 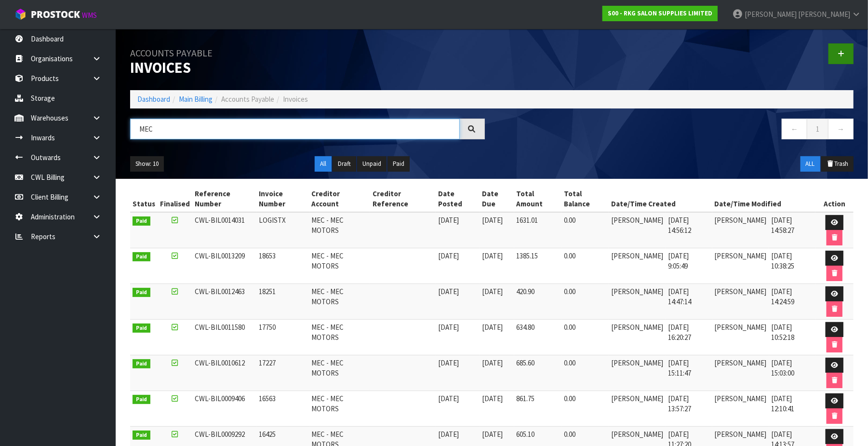 What do you see at coordinates (196, 98) in the screenshot?
I see `a: Main Billing` at bounding box center [196, 98].